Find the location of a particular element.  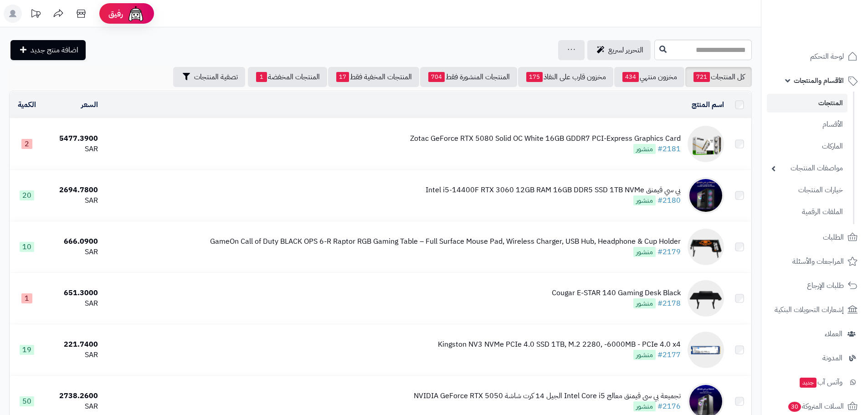

div: 5477.3900 is located at coordinates (73, 139).